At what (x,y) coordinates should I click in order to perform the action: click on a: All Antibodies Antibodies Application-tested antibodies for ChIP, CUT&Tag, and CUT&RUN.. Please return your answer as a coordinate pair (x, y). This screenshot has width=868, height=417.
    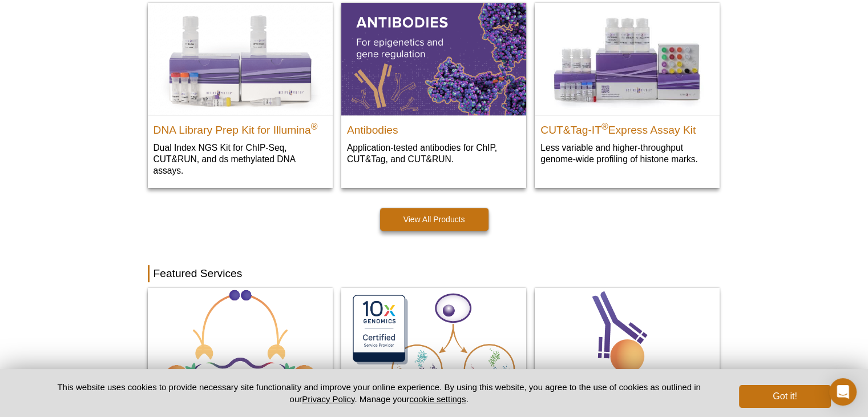
    Looking at the image, I should click on (434, 89).